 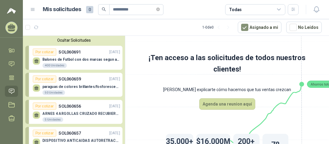 I want to click on button: Asignado a mi, so click(x=260, y=27).